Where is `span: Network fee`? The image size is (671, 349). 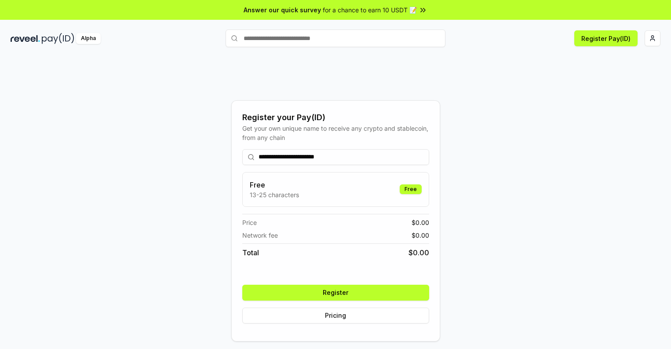
span: Network fee is located at coordinates (260, 235).